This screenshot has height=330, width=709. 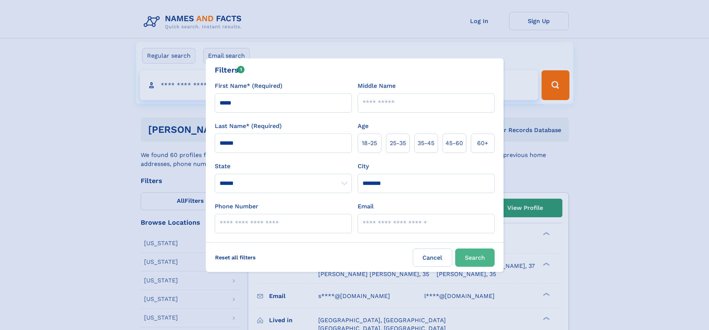 I want to click on label: Middle Name, so click(x=377, y=86).